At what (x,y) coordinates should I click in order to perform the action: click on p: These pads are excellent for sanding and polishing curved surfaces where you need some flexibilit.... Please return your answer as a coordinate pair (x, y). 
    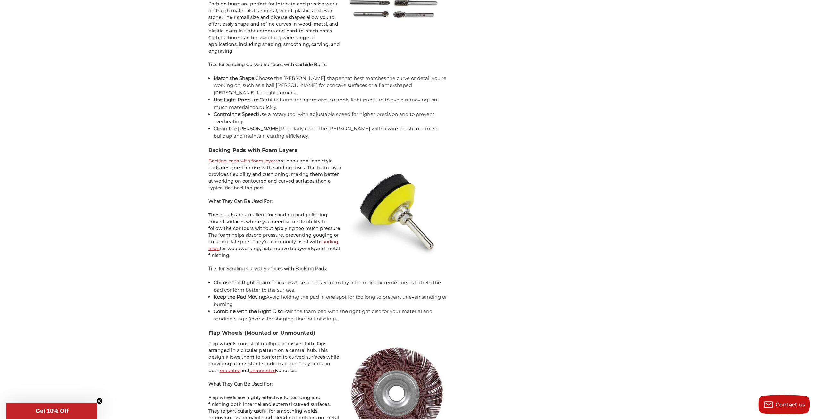
    Looking at the image, I should click on (329, 235).